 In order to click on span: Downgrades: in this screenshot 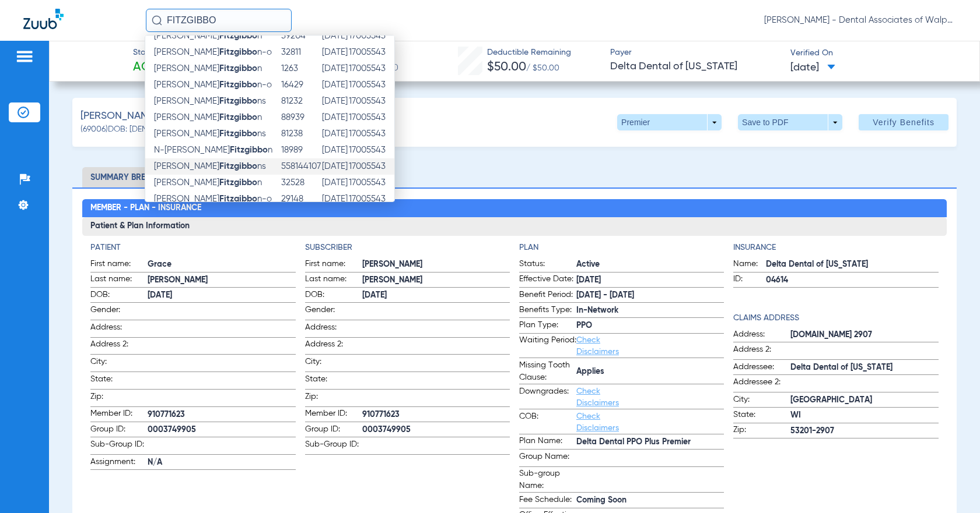, I will do `click(548, 398)`.